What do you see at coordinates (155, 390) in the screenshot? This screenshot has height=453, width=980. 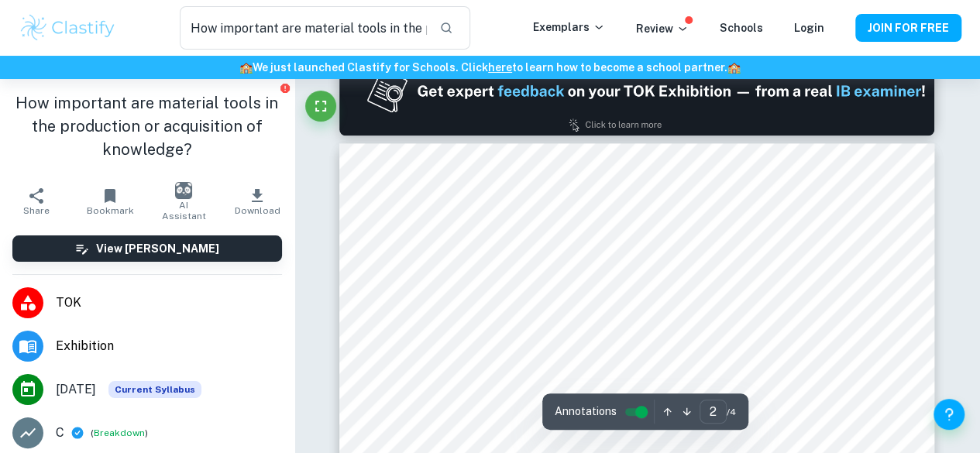 I see `div: This exemplar is based on the current syllabus. Feel free to refer to it for inspiration/ideas wh...` at bounding box center [155, 390].